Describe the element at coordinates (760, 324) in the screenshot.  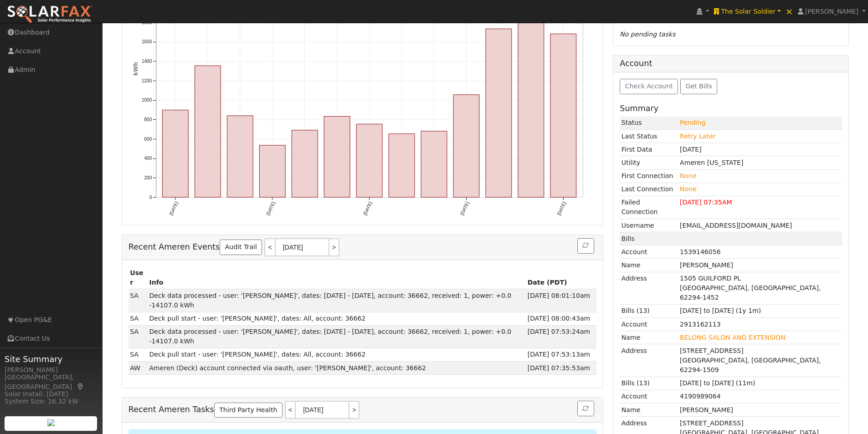
I see `td: 2913162113` at that location.